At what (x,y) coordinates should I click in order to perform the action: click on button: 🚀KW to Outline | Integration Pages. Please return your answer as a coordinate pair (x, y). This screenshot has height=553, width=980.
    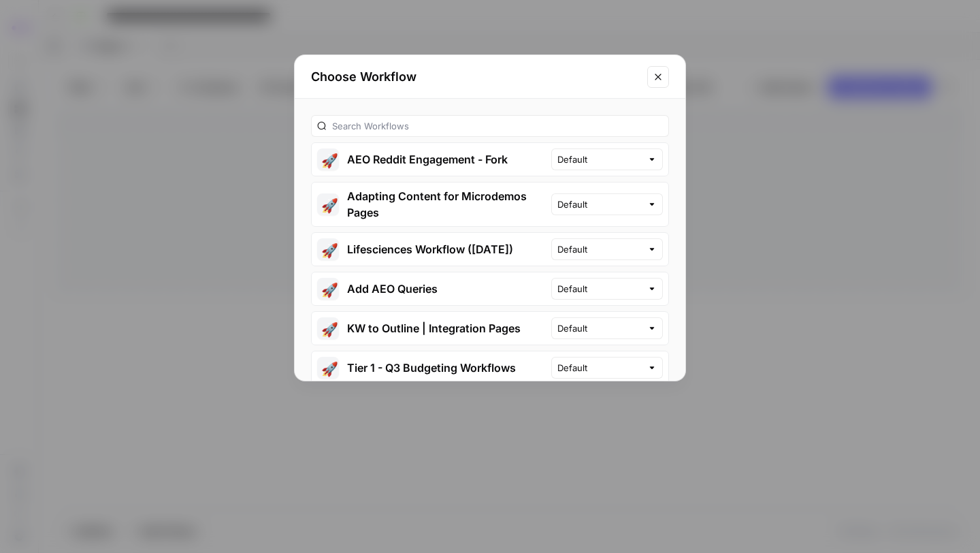
    Looking at the image, I should click on (431, 328).